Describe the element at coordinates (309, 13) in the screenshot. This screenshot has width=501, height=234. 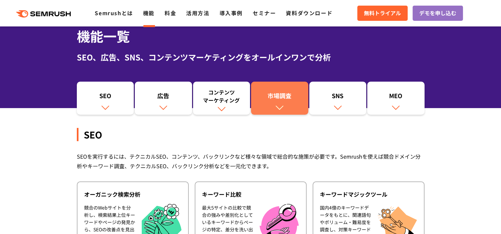
I see `a: 資料ダウンロード` at that location.